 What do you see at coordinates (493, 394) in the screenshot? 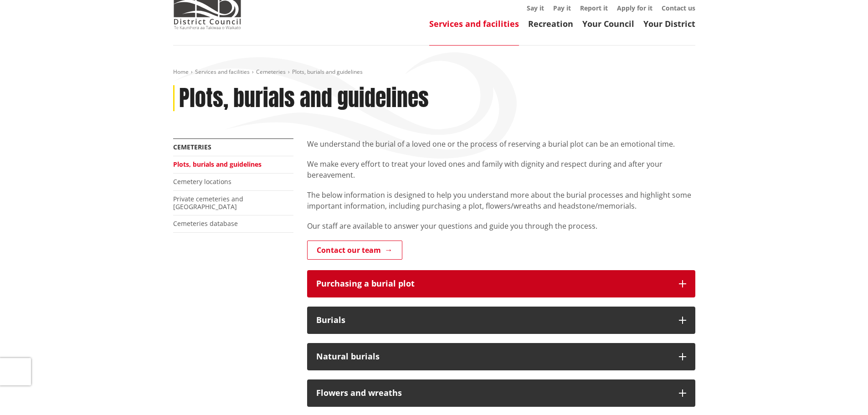
I see `div: Flowers and wreaths` at bounding box center [493, 394].